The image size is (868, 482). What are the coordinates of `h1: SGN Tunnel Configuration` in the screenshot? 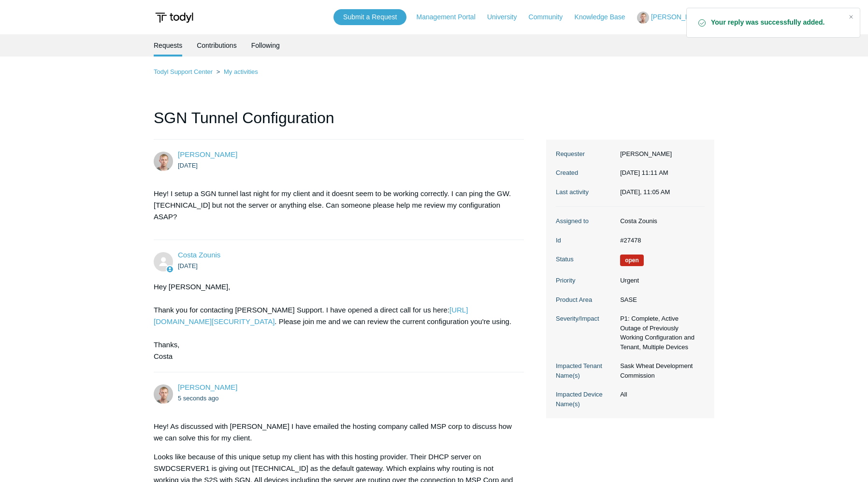 It's located at (339, 123).